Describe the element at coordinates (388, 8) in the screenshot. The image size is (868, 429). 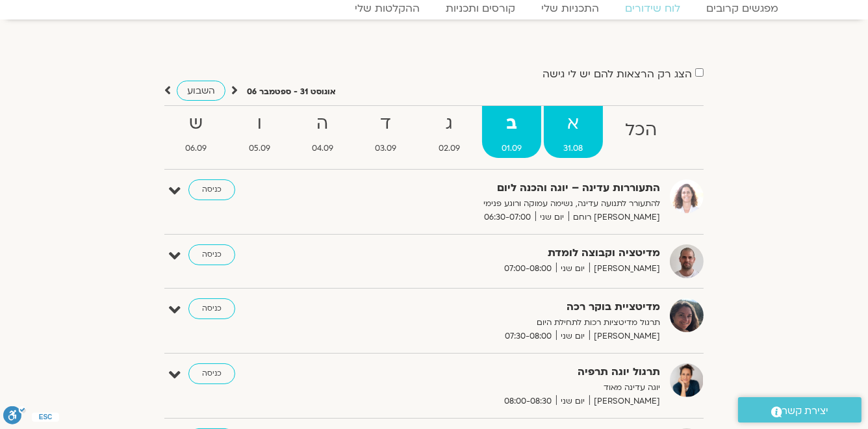
I see `a: ההקלטות שלי` at that location.